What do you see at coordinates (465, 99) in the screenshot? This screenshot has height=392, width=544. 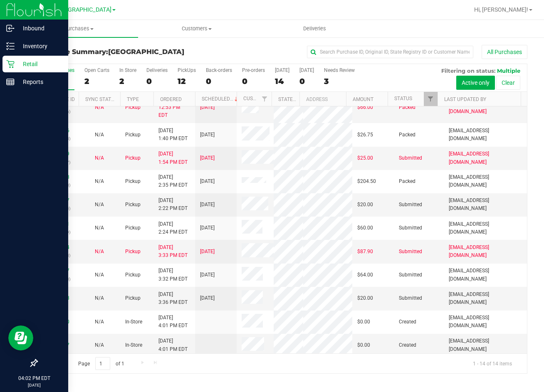 I see `a: Last Updated By` at bounding box center [465, 99].